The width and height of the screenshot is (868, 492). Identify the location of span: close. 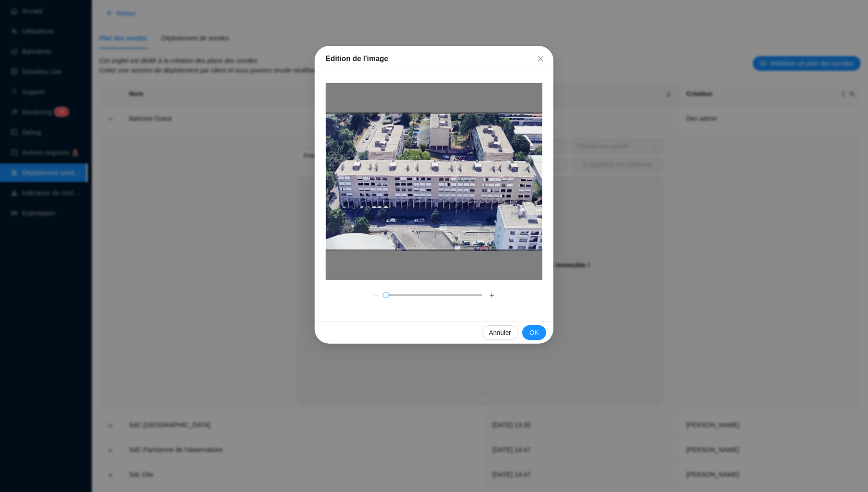
(541, 59).